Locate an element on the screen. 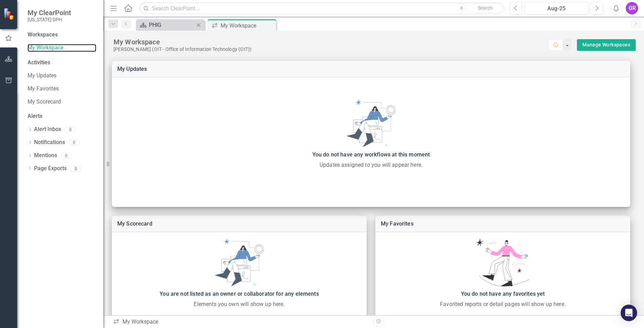  button: GR is located at coordinates (633, 8).